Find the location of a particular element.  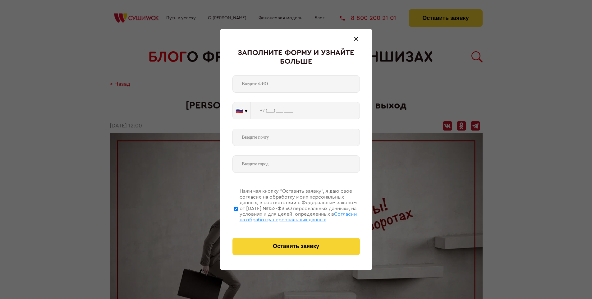

div: Заполните форму и узнайте больше is located at coordinates (296, 57).